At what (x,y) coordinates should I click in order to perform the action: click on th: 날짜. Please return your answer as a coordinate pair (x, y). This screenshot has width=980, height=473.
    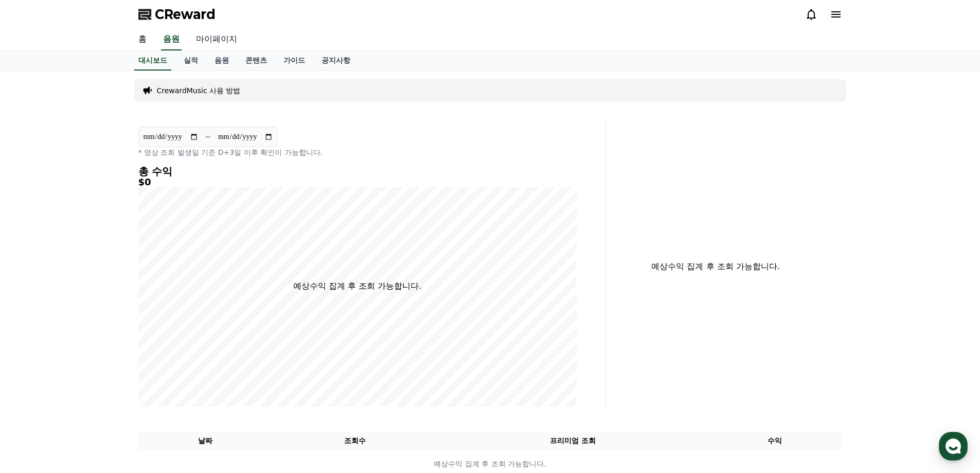
    Looking at the image, I should click on (205, 441).